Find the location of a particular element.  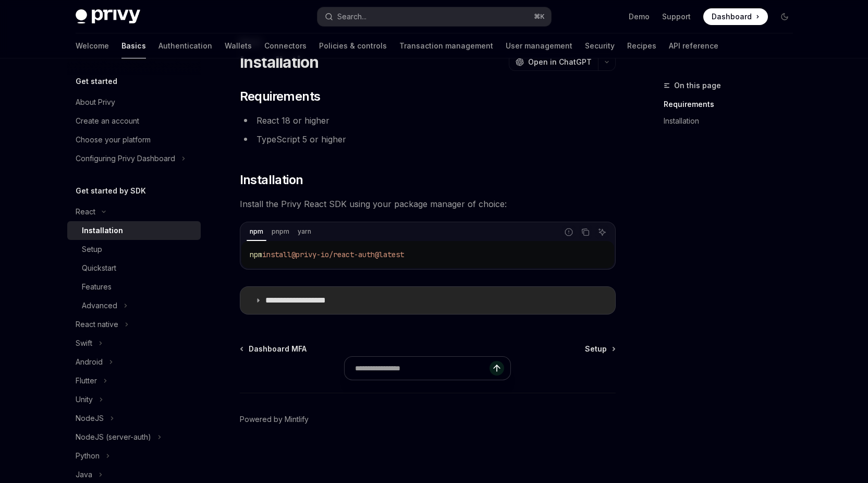

a: Quickstart is located at coordinates (134, 268).